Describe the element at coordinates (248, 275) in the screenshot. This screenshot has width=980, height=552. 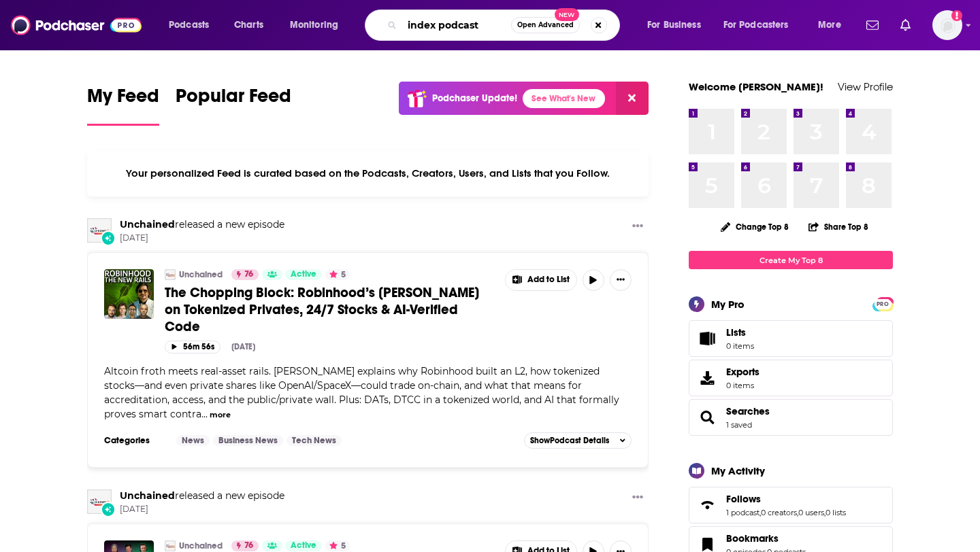
I see `span: 76` at that location.